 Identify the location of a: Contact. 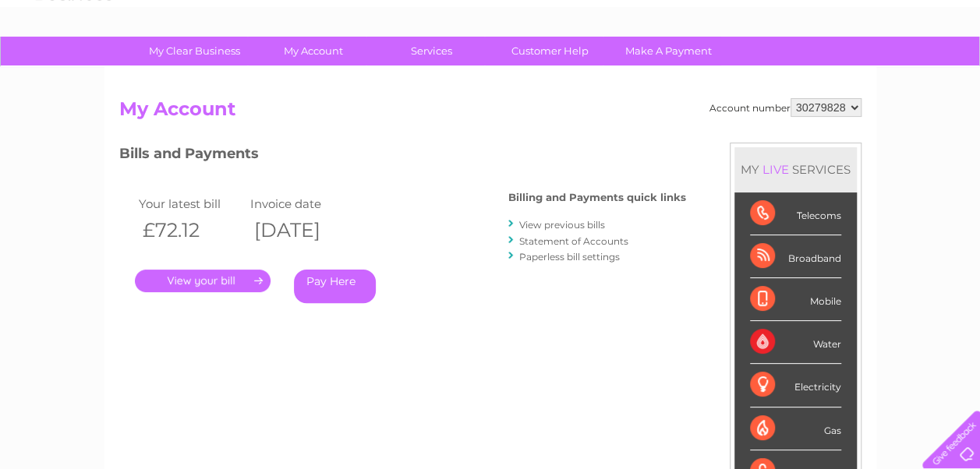
(895, 72).